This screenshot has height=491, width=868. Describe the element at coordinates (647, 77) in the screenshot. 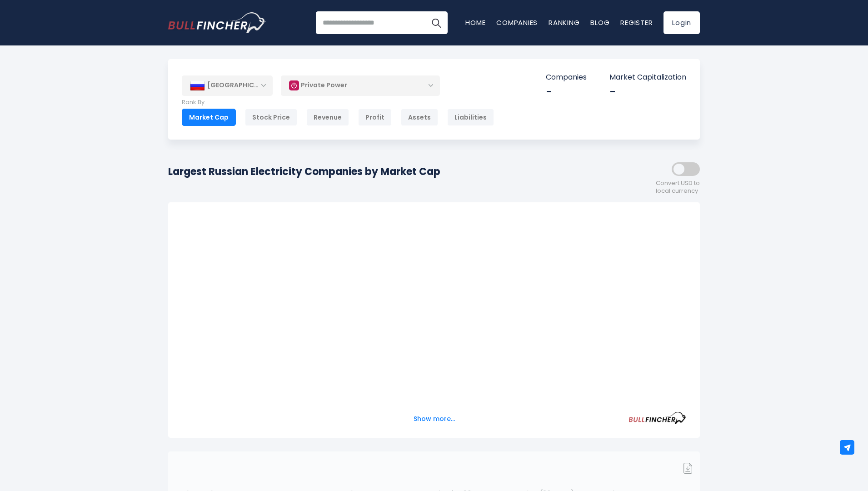

I see `p: Market Capitalization` at that location.